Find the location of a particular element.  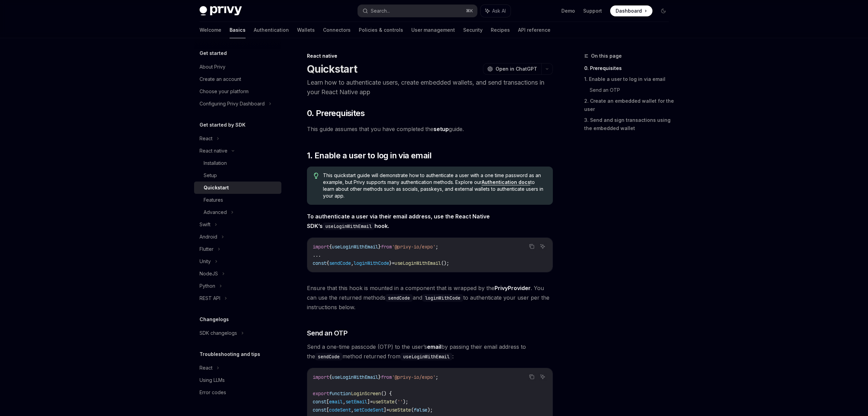

a: setup is located at coordinates (441, 129).